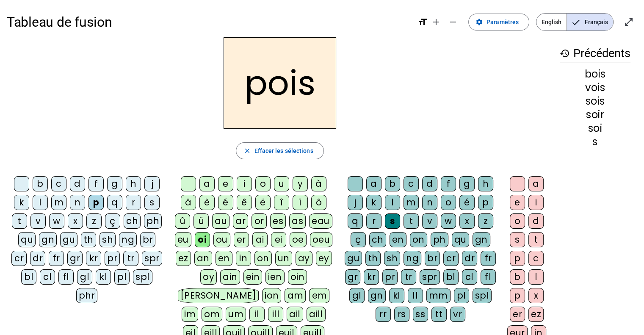 The width and height of the screenshot is (644, 335). What do you see at coordinates (321, 221) in the screenshot?
I see `div: eau` at bounding box center [321, 221].